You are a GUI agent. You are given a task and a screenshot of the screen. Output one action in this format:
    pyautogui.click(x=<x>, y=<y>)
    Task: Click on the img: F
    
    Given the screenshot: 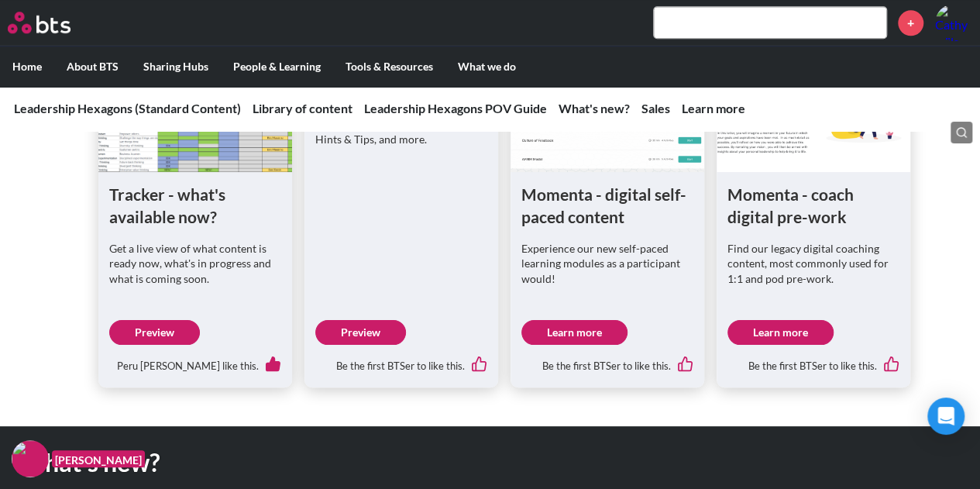 What is the action you would take?
    pyautogui.click(x=30, y=459)
    